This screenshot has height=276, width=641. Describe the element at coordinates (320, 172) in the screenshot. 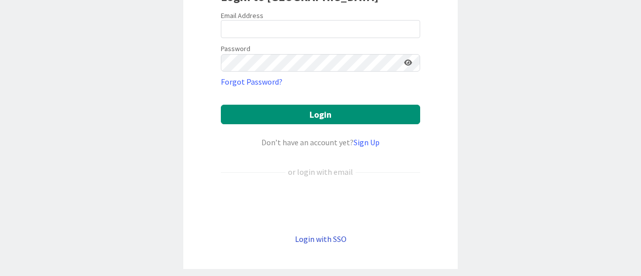

I see `div: or login with email` at that location.